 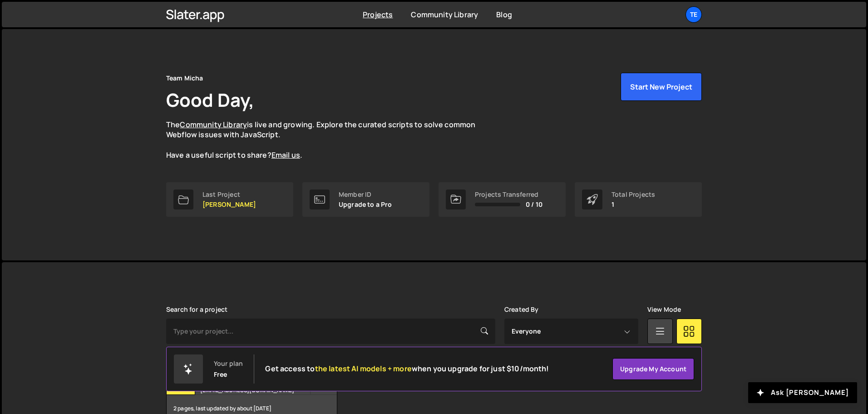 What do you see at coordinates (286, 155) in the screenshot?
I see `a: Email us` at bounding box center [286, 155].